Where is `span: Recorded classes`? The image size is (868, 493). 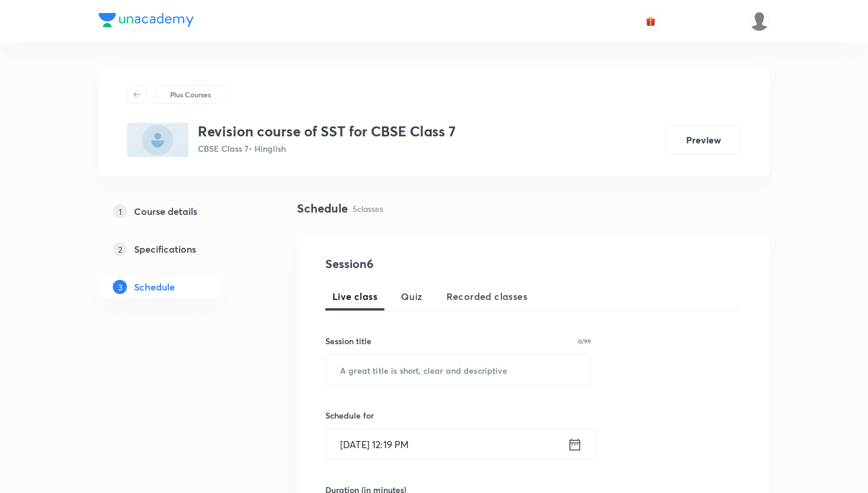
span: Recorded classes is located at coordinates (487, 296).